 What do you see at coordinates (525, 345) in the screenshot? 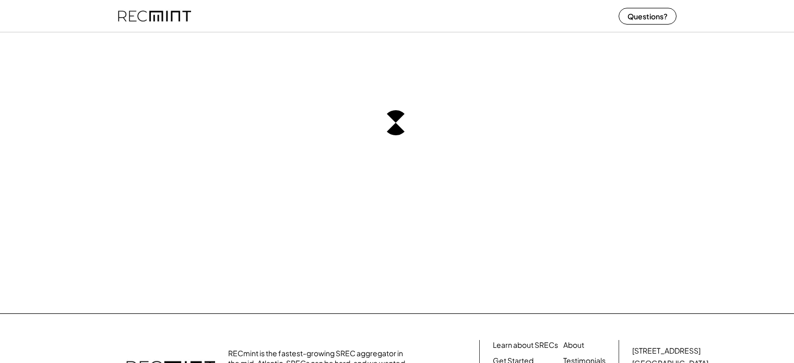
I see `a: Learn about SRECs` at bounding box center [525, 345].